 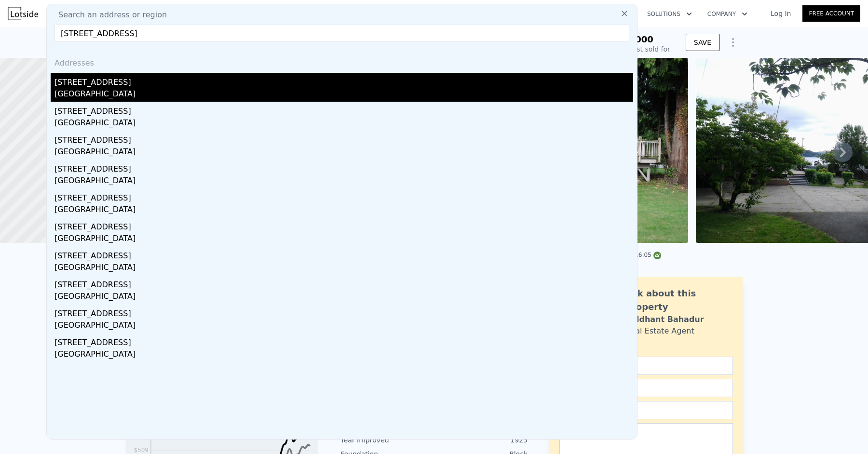 What do you see at coordinates (646, 389) in the screenshot?
I see `input: Email` at bounding box center [646, 389].